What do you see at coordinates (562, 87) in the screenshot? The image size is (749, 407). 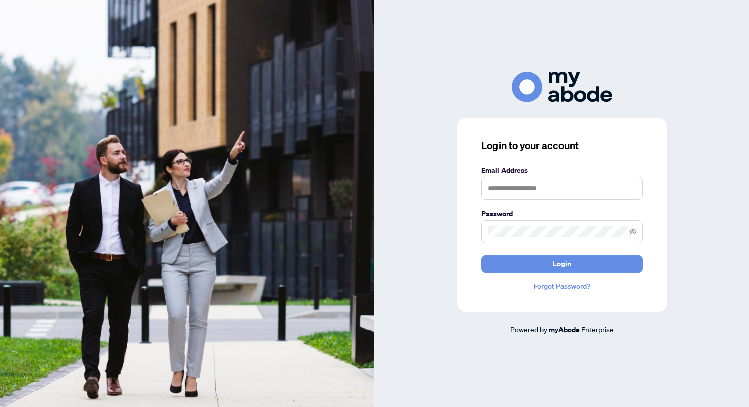 I see `img: ma-logo` at bounding box center [562, 87].